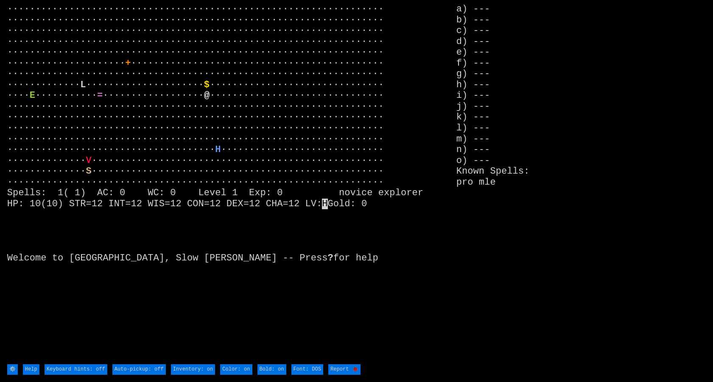 The image size is (713, 382). What do you see at coordinates (236, 370) in the screenshot?
I see `input: Color: on` at bounding box center [236, 370].